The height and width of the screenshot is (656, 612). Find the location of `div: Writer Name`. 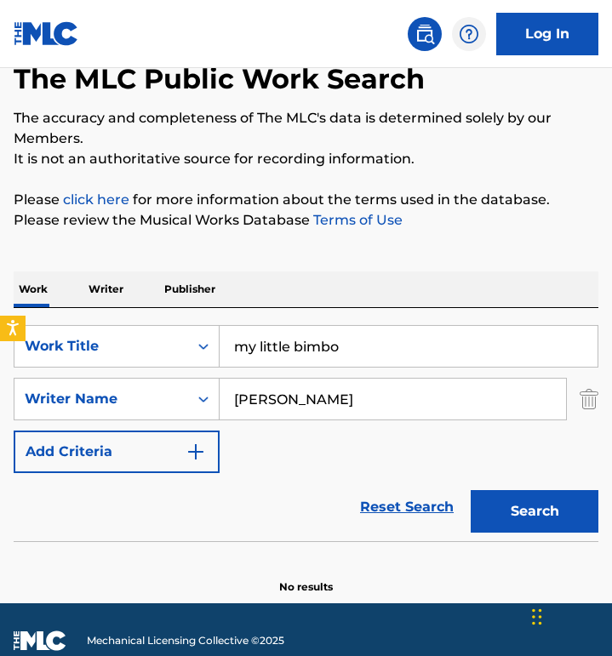

div: Writer Name is located at coordinates (101, 399).